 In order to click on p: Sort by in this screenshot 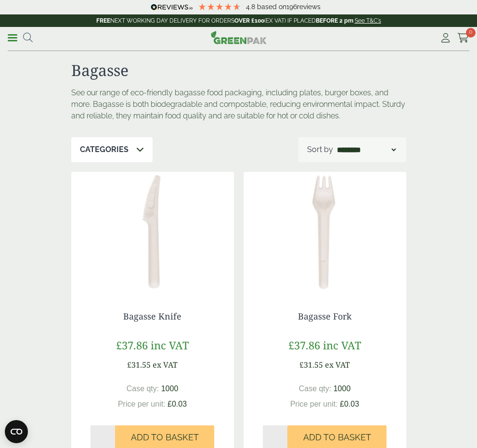, I will do `click(320, 150)`.